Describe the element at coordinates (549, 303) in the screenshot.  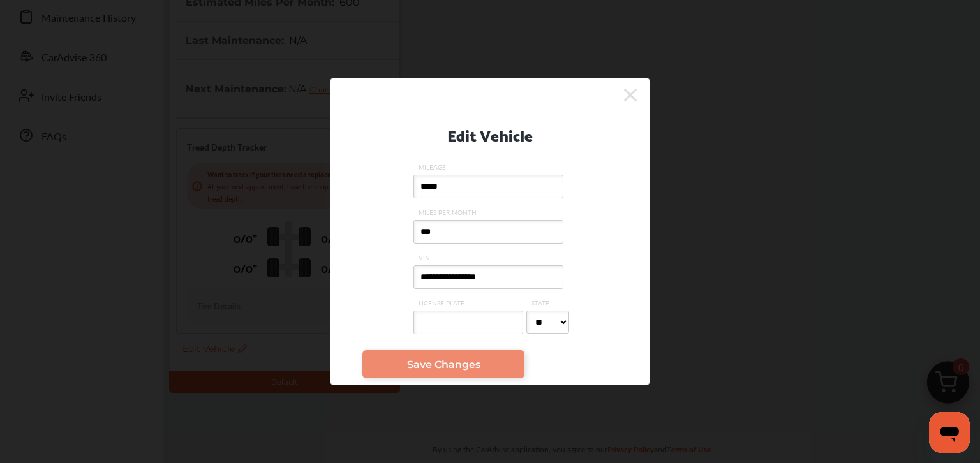
I see `span: STATE` at that location.